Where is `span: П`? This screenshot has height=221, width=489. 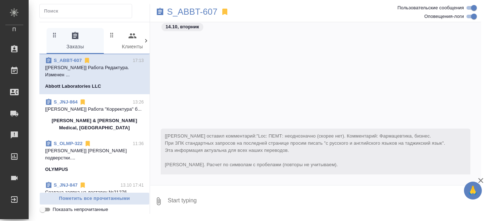
span: П is located at coordinates (14, 29).